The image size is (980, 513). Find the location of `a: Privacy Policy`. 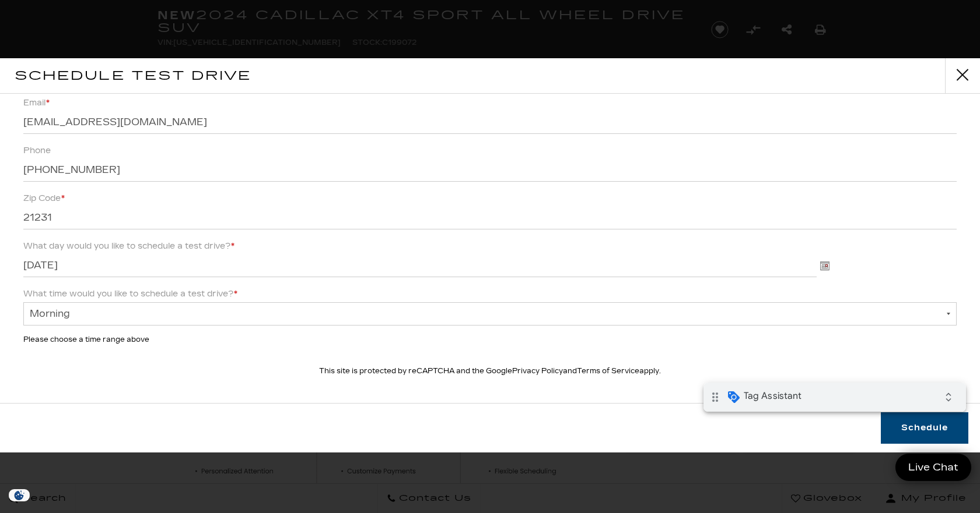

a: Privacy Policy is located at coordinates (537, 371).